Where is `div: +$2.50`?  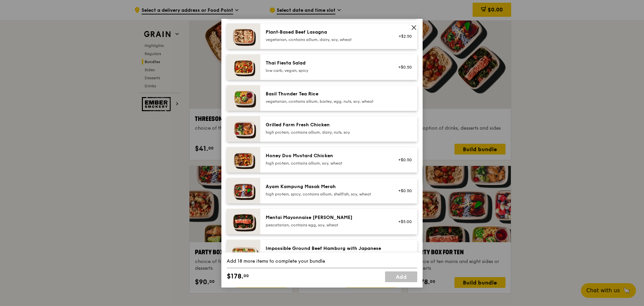 div: +$2.50 is located at coordinates (403, 36).